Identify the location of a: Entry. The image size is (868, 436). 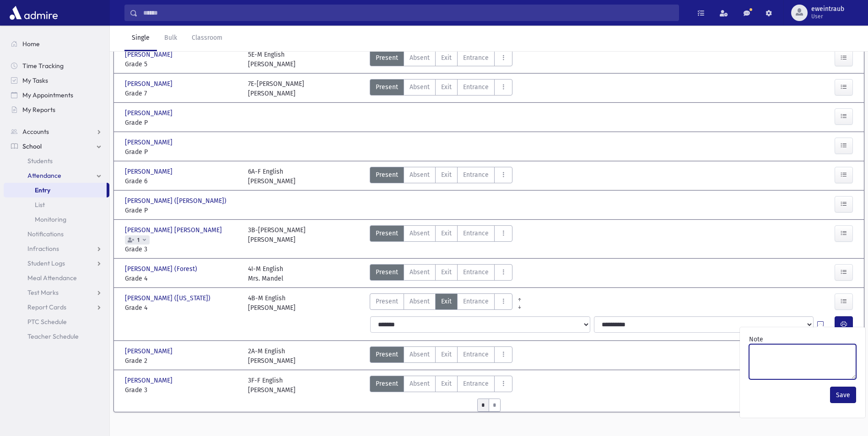
(55, 190).